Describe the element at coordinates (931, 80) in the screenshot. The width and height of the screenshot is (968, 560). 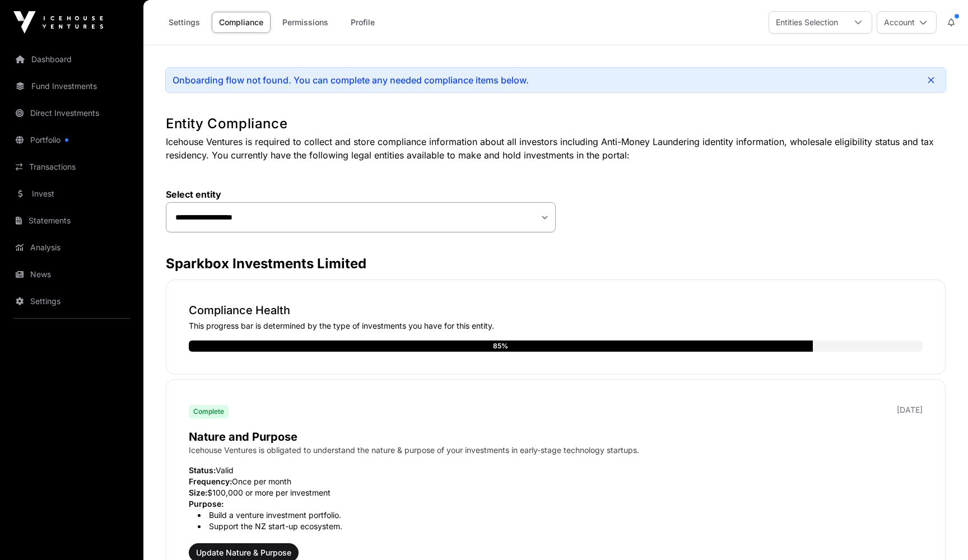
I see `button: Close` at that location.